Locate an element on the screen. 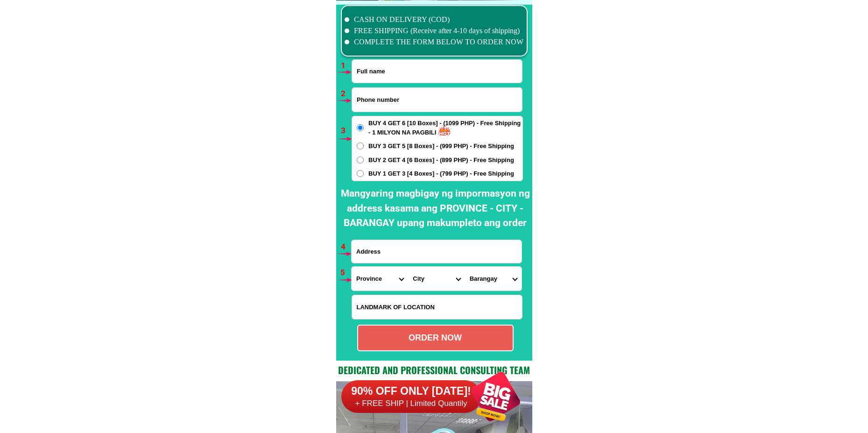 The height and width of the screenshot is (433, 868). input: BUY 2 GET 4 [6 Boxes] - (899 PHP) - Free Shipping is located at coordinates (360, 160).